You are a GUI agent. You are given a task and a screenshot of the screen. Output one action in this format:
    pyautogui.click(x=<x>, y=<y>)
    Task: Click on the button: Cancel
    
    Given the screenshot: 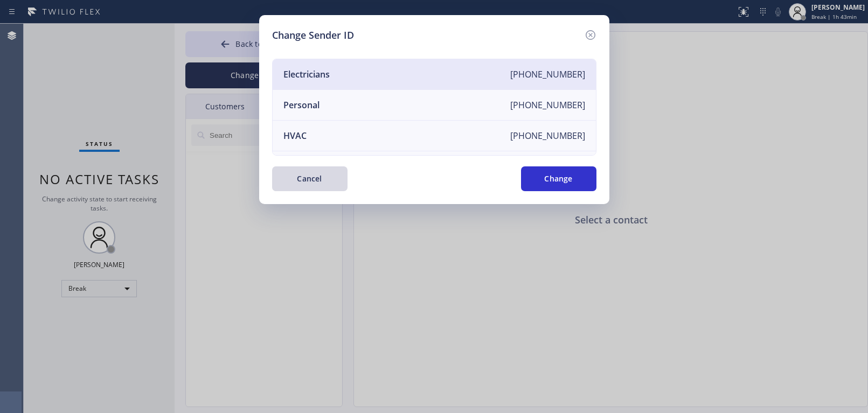 What is the action you would take?
    pyautogui.click(x=310, y=179)
    